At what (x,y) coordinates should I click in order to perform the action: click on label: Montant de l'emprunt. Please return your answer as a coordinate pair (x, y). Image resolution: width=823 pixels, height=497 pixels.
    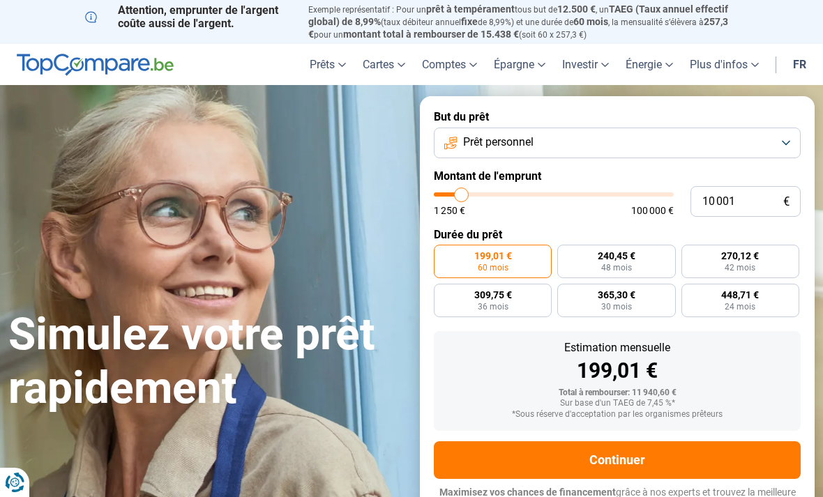
    Looking at the image, I should click on (617, 176).